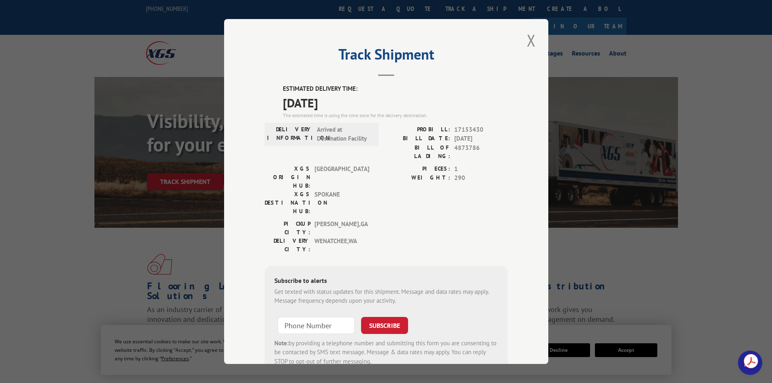 This screenshot has width=772, height=383. I want to click on span: 290, so click(481, 178).